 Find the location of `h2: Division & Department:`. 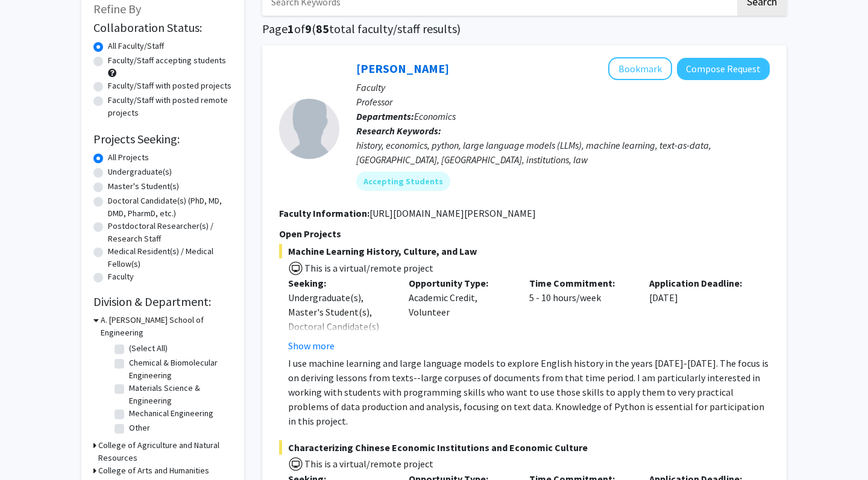

h2: Division & Department: is located at coordinates (163, 302).